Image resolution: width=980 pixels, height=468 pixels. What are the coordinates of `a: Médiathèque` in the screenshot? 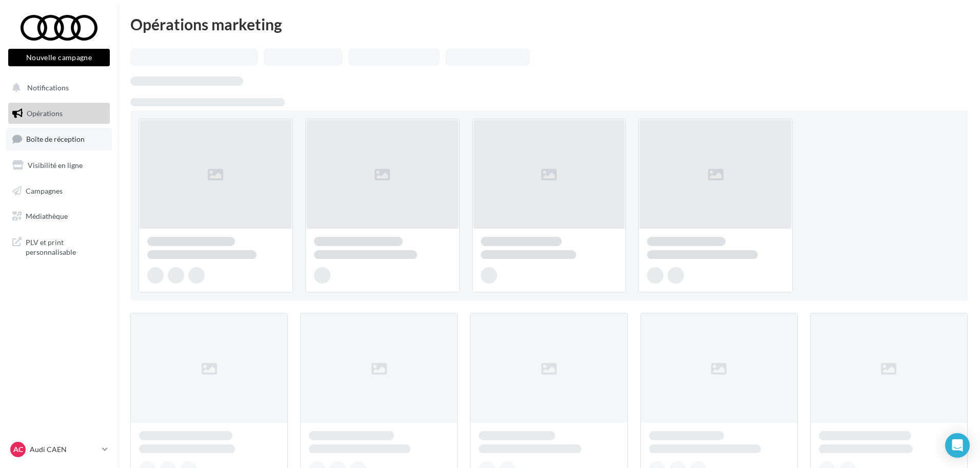 It's located at (59, 216).